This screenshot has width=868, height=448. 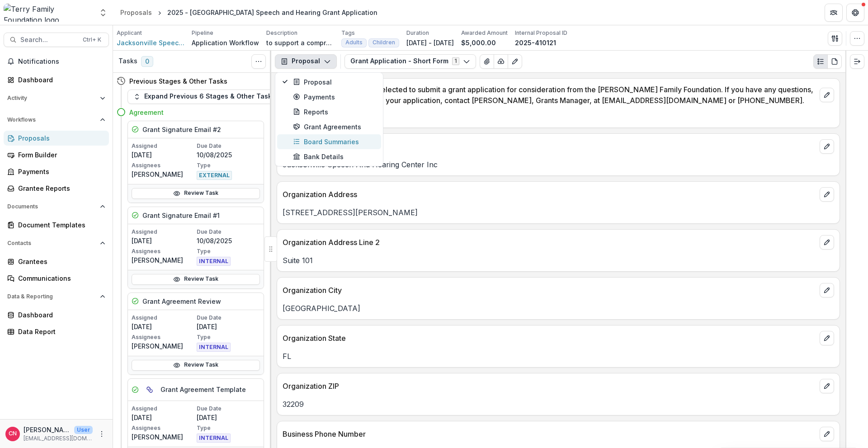 What do you see at coordinates (334, 126) in the screenshot?
I see `div: Grant Agreements` at bounding box center [334, 126].